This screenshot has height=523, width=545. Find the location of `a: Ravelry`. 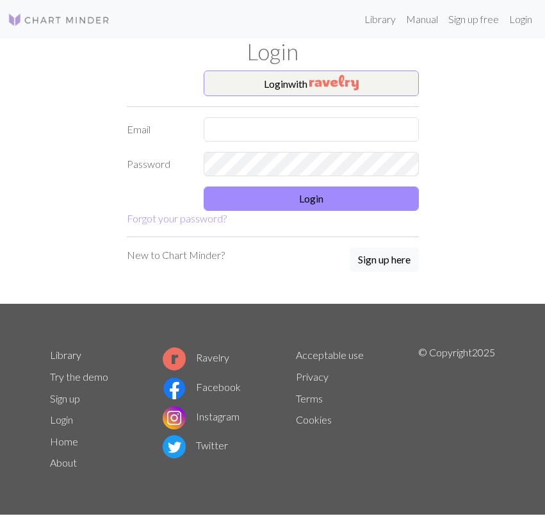

a: Ravelry is located at coordinates (196, 357).